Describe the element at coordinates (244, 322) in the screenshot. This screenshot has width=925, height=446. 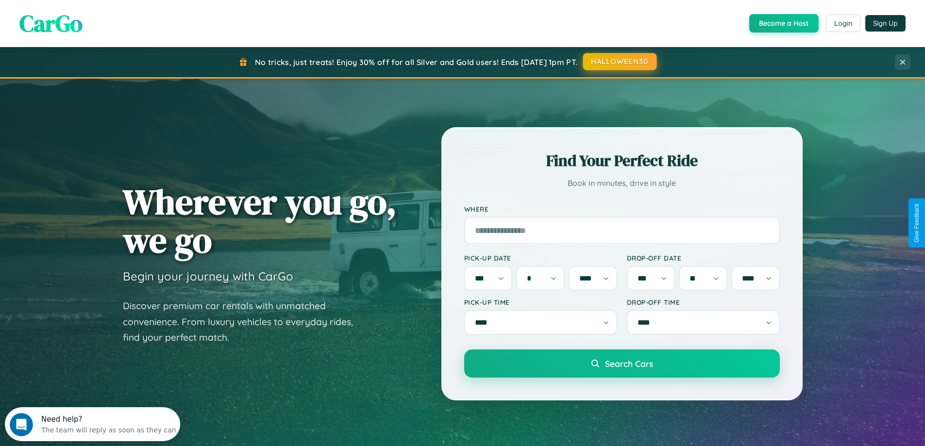
I see `p: Discover premium car rentals with unmatched convenience. From luxury vehicles to everyday rides, ...` at that location.